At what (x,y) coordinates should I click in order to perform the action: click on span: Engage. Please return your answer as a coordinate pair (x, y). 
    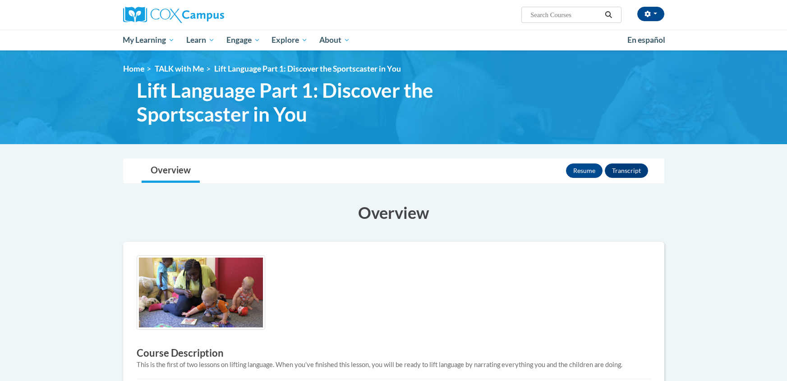
    Looking at the image, I should click on (243, 40).